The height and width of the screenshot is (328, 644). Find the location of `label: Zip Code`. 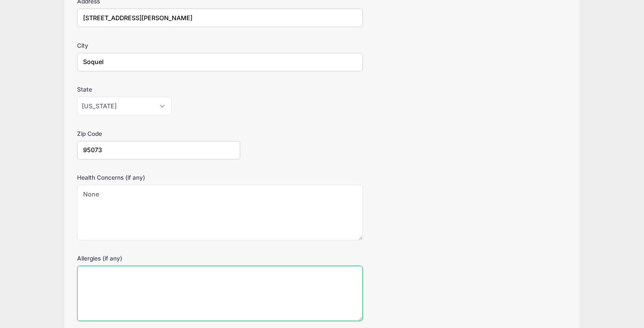

label: Zip Code is located at coordinates (158, 134).